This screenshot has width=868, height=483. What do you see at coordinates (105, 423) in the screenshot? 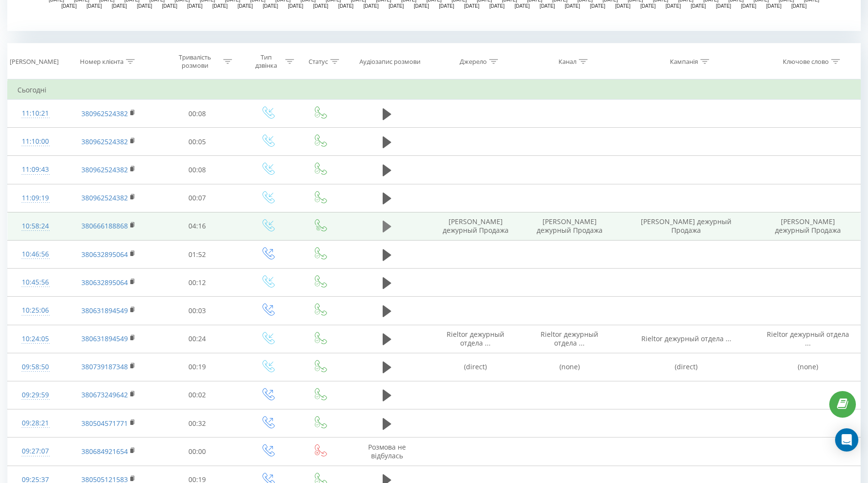
I see `a: 380504571771` at bounding box center [105, 423].